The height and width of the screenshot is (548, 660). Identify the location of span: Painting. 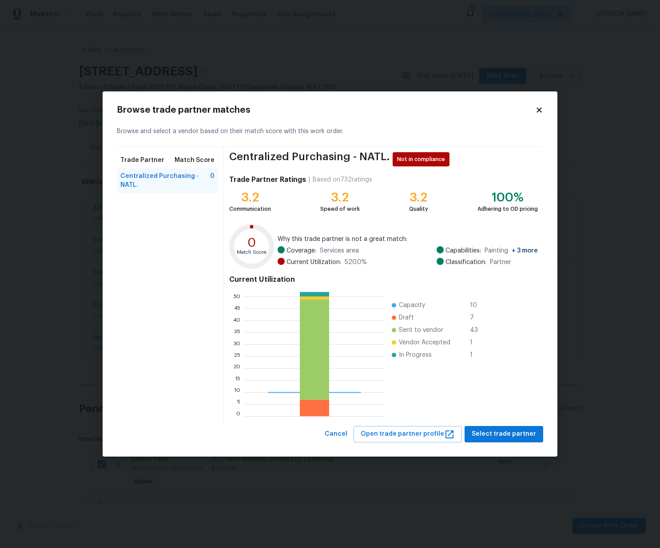
(511, 251).